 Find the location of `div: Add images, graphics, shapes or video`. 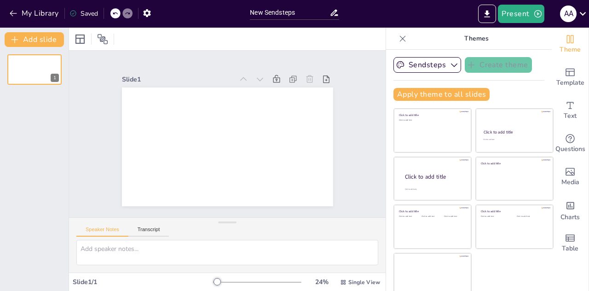

div: Add images, graphics, shapes or video is located at coordinates (570, 177).